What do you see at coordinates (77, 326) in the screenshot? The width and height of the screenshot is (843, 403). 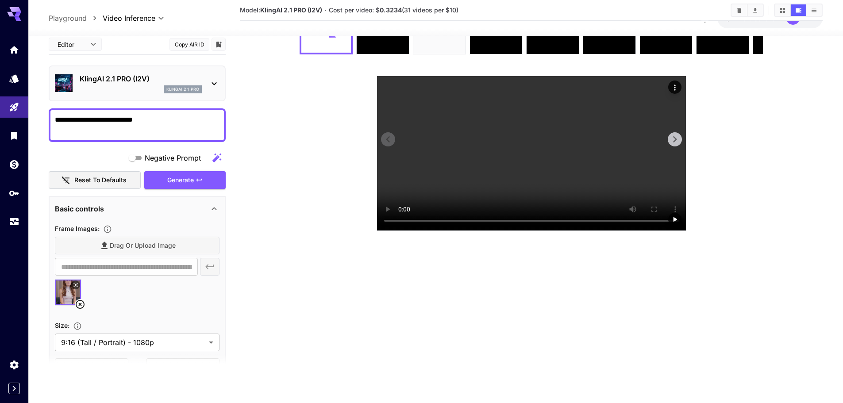 I see `button: Adjust the dimensions of the generated image by specifying its width and height in pixels, or sel...` at bounding box center [77, 326].